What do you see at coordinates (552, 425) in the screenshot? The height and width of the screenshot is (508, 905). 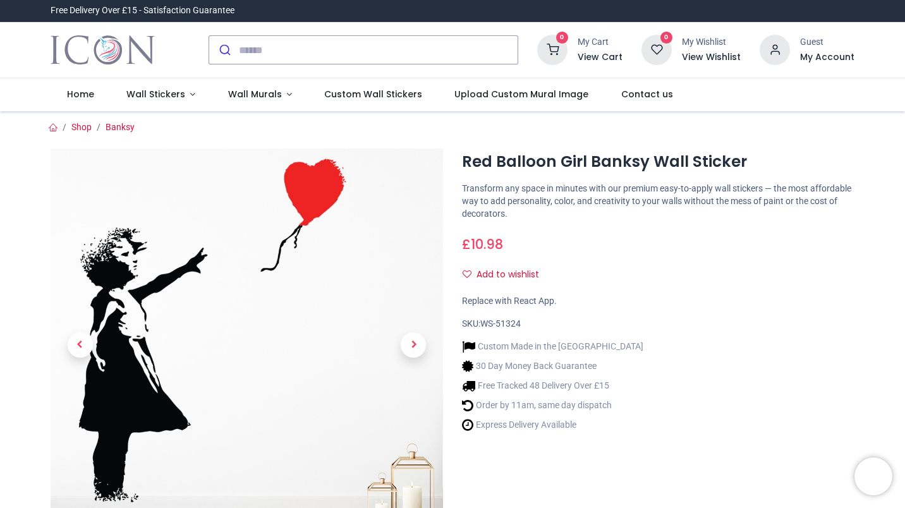 I see `li: Express Delivery Available` at bounding box center [552, 425].